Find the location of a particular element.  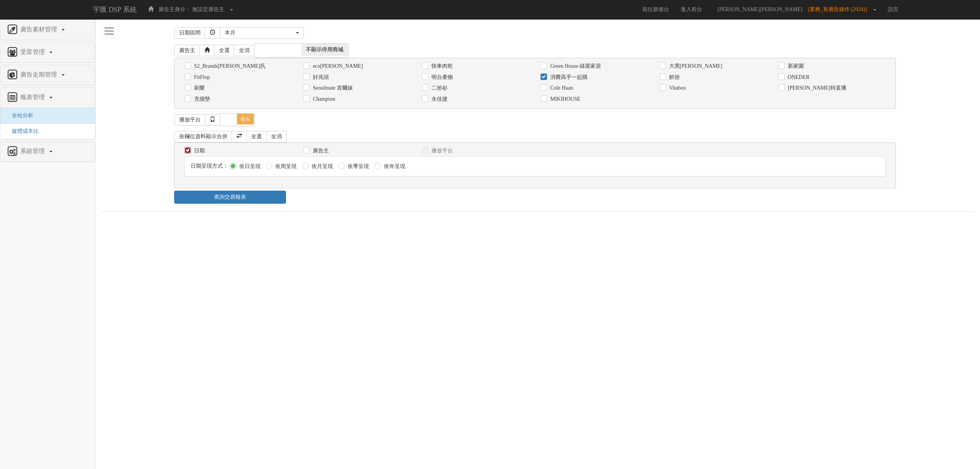

span: 廣告主身分： is located at coordinates (175, 9).